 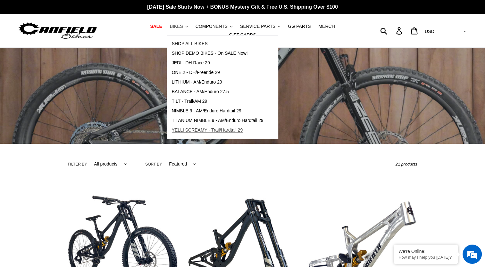 What do you see at coordinates (218, 63) in the screenshot?
I see `a: JEDI - DH Race 29` at bounding box center [218, 63].